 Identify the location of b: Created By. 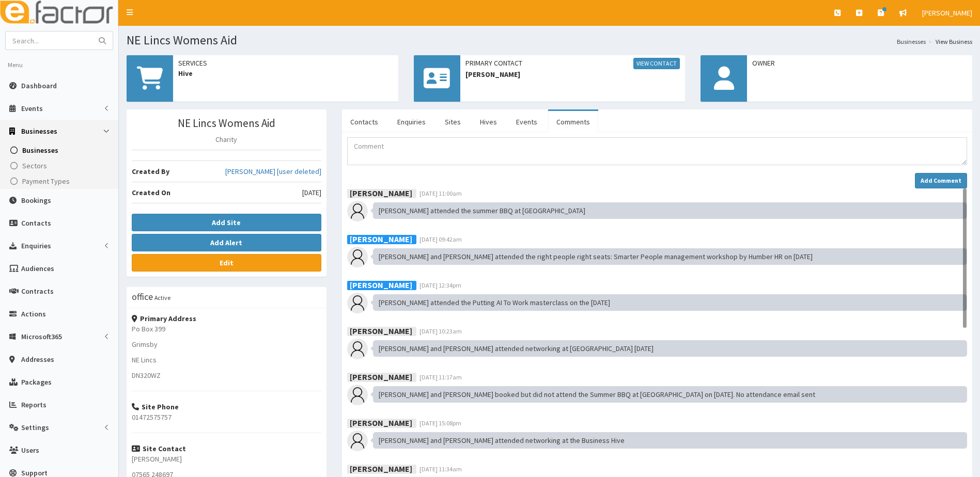
(151, 171).